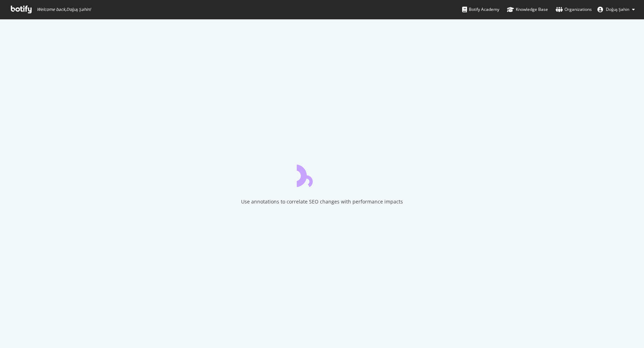  What do you see at coordinates (528, 9) in the screenshot?
I see `div: Knowledge Base` at bounding box center [528, 9].